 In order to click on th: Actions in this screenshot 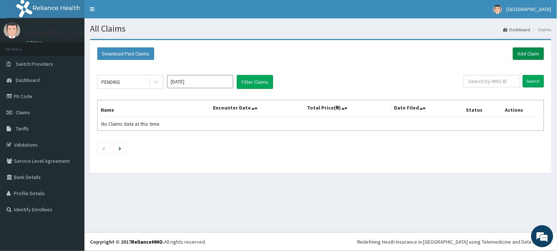, I will do `click(523, 109)`.